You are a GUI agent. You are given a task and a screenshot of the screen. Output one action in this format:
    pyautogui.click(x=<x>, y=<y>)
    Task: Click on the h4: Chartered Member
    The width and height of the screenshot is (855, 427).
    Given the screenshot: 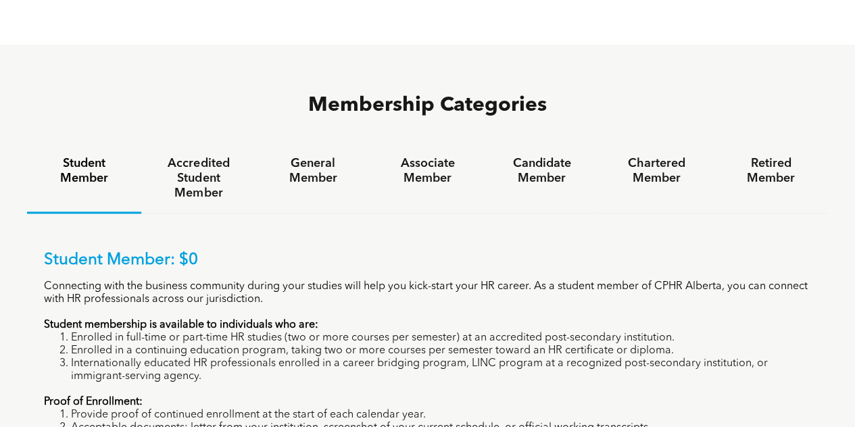 What is the action you would take?
    pyautogui.click(x=656, y=171)
    